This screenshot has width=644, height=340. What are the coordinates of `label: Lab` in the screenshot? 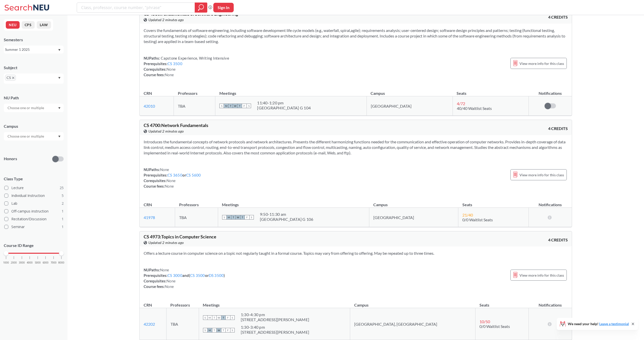 It's located at (34, 203).